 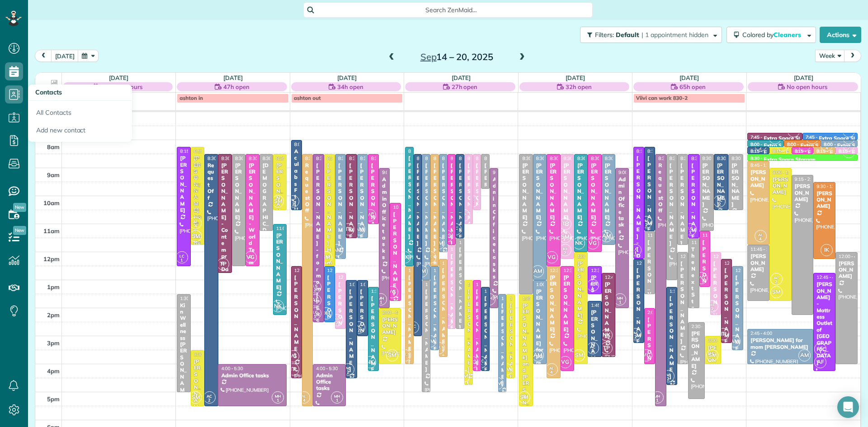 I want to click on span: 12:00 - 4:00, so click(x=851, y=256).